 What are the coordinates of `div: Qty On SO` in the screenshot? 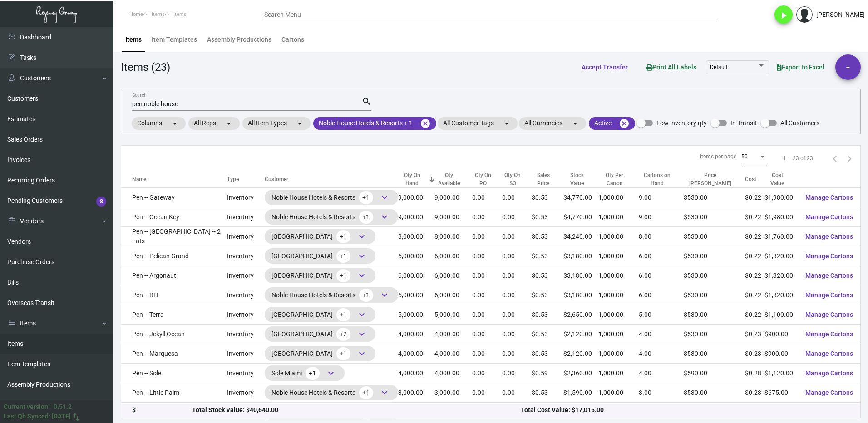 It's located at (513, 179).